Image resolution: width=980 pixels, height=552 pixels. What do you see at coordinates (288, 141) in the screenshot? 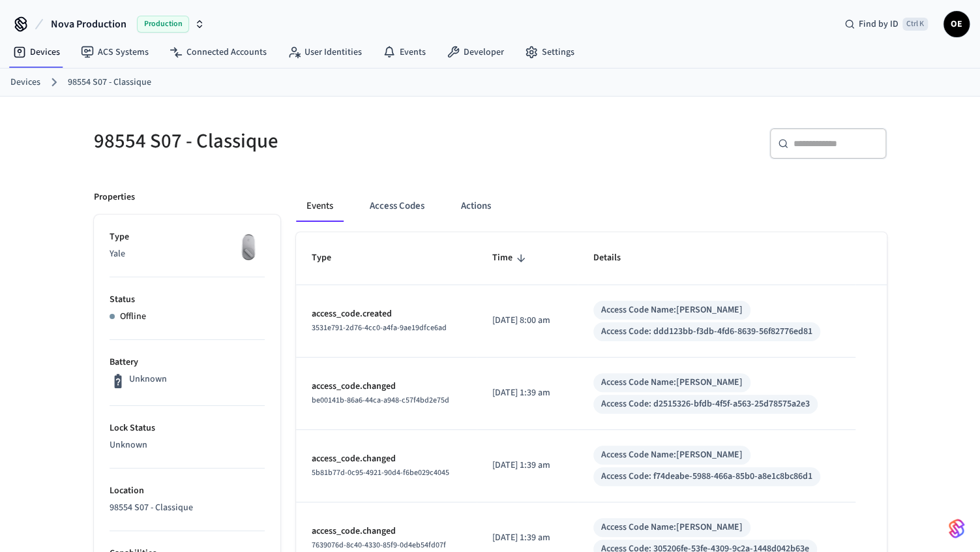
I see `h5: 98554 S07 - Classique` at bounding box center [288, 141].